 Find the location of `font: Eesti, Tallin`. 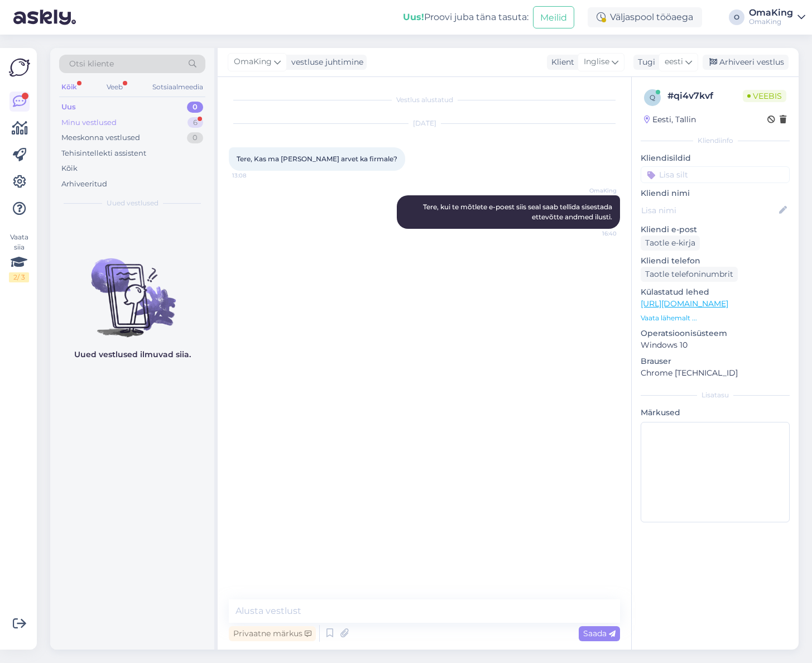

font: Eesti, Tallin is located at coordinates (674, 119).